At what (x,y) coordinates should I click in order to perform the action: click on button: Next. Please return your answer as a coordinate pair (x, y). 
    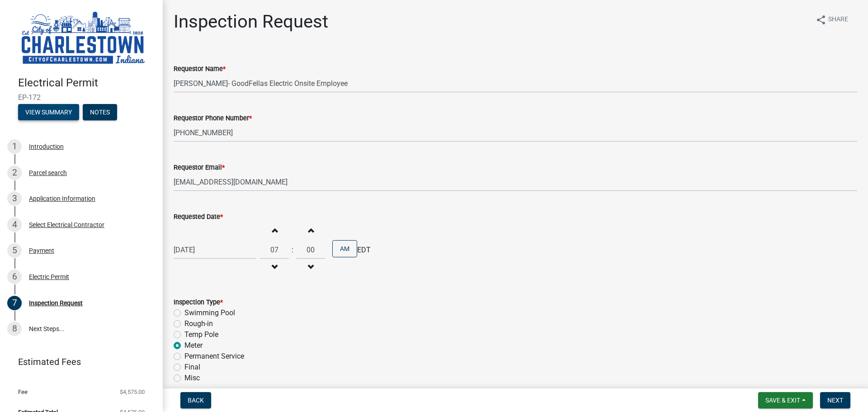
    Looking at the image, I should click on (835, 400).